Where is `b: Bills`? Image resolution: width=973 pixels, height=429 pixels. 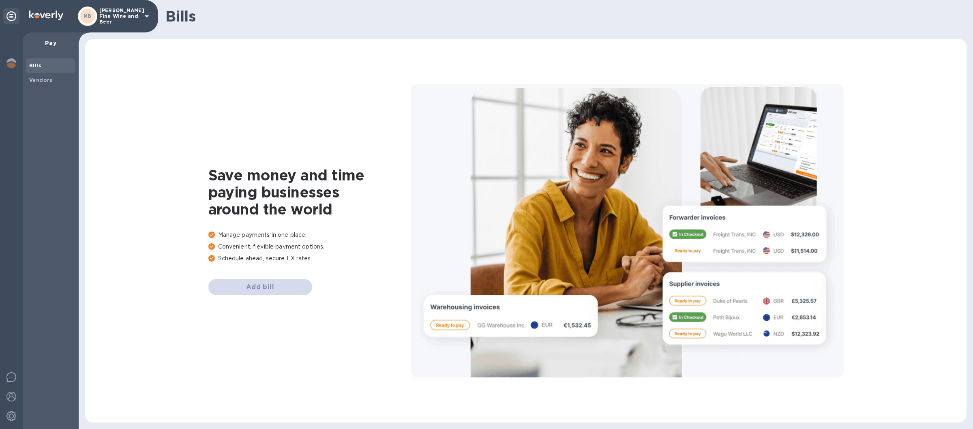
b: Bills is located at coordinates (35, 65).